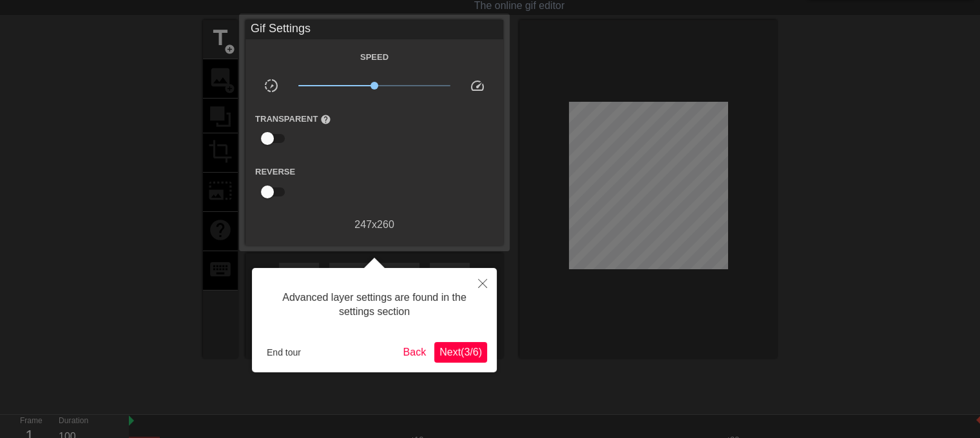  I want to click on button: Back, so click(415, 352).